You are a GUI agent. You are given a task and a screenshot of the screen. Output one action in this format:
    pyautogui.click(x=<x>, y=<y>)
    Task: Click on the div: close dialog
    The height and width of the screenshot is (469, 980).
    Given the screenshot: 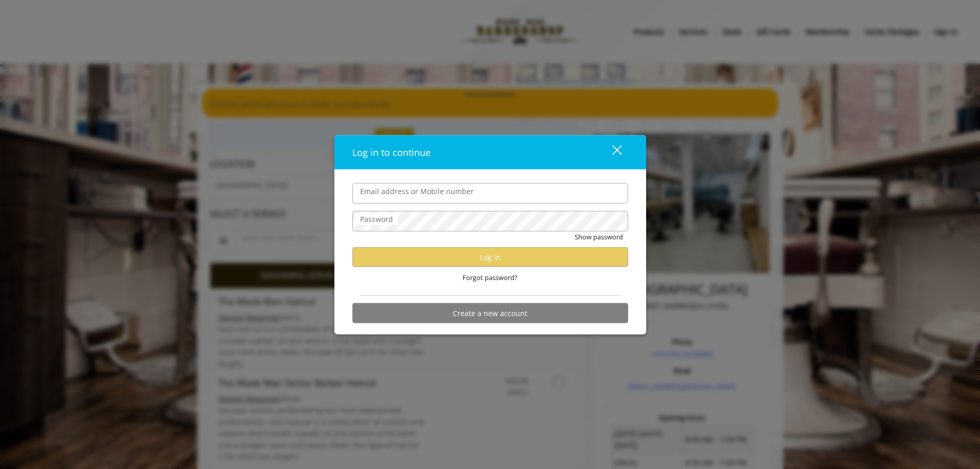 What is the action you would take?
    pyautogui.click(x=610, y=152)
    